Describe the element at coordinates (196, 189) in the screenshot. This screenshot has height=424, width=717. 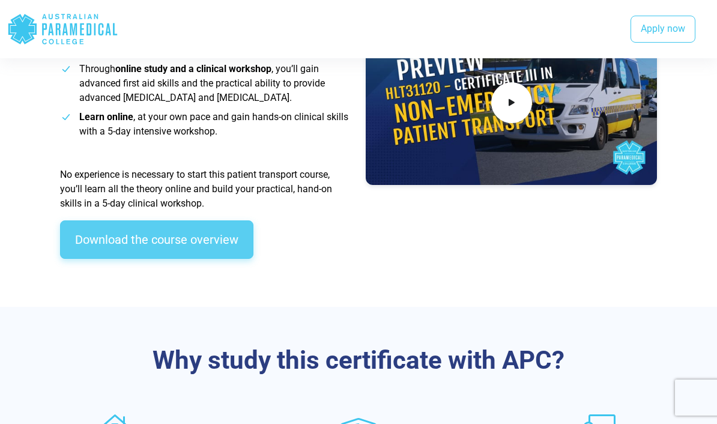
I see `span: No experience is necessary to start this patient transport course, you’ll learn all the theory on...` at that location.